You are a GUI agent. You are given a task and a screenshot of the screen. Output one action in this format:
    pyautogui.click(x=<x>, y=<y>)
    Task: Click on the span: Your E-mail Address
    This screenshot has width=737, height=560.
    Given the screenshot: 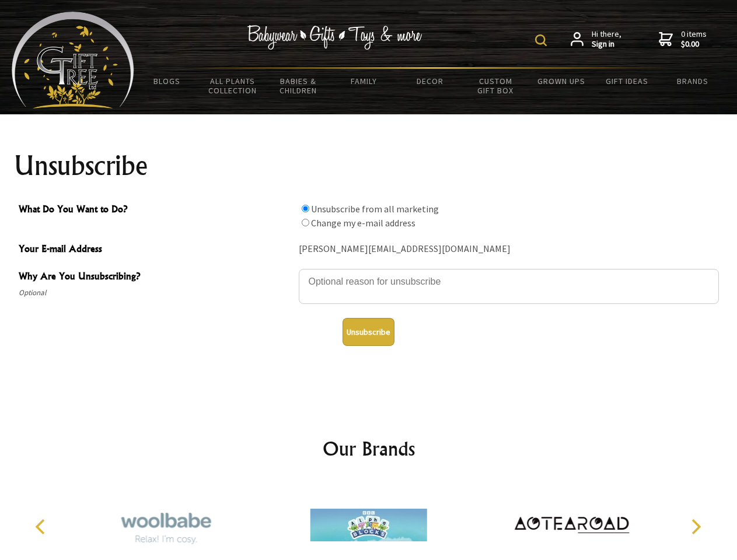 What is the action you would take?
    pyautogui.click(x=156, y=250)
    